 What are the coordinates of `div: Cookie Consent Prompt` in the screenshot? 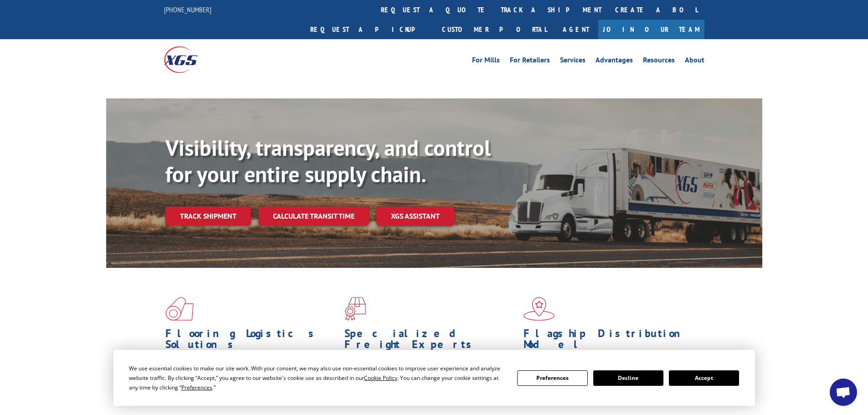 It's located at (434, 377).